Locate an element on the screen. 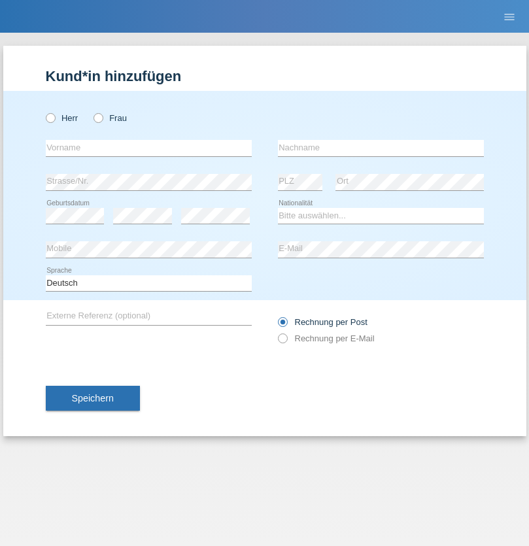 The width and height of the screenshot is (529, 546). label: Rechnung per E-Mail is located at coordinates (326, 338).